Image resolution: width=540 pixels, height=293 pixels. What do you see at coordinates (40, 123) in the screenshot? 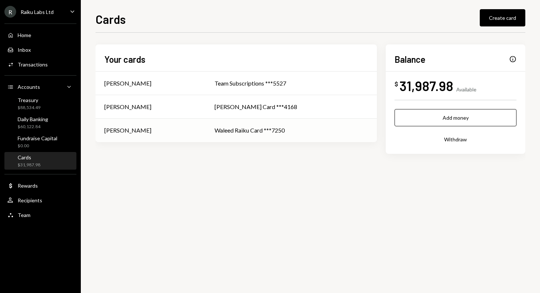
I see `a: Daily Banking$60,122.84` at bounding box center [40, 123].